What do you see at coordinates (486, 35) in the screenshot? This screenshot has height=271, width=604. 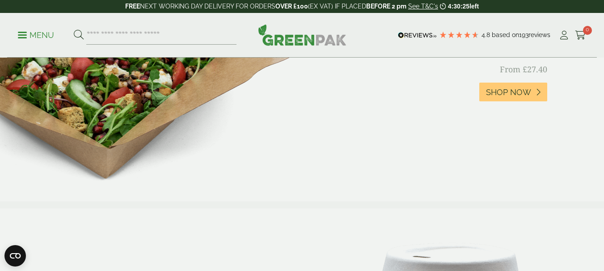 I see `span: 4.8` at bounding box center [486, 35].